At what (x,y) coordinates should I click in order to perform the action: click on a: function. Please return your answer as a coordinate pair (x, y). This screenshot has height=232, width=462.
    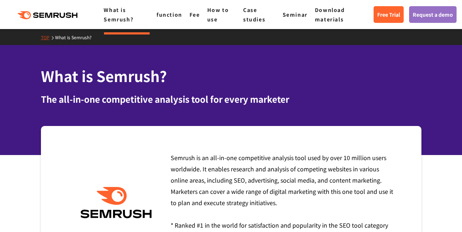
    Looking at the image, I should click on (169, 14).